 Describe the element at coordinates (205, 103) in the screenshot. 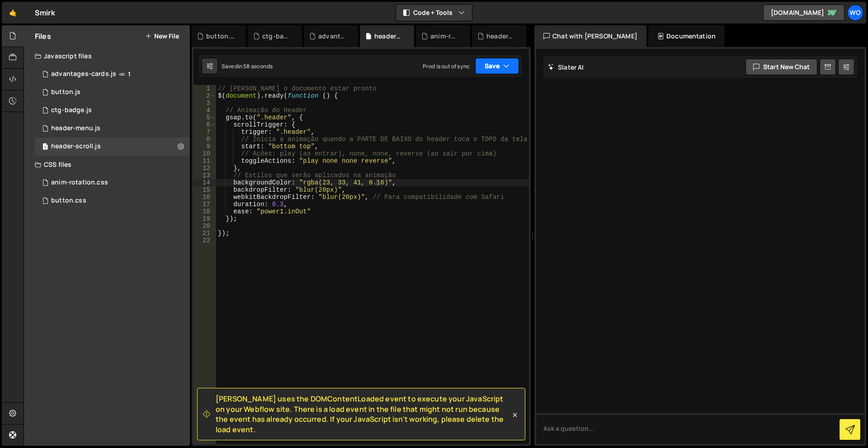

I see `div: 3` at that location.